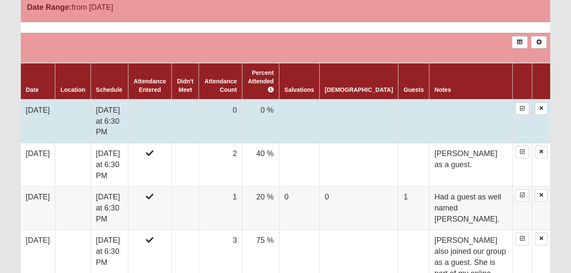 Image resolution: width=571 pixels, height=273 pixels. I want to click on td: 40 %, so click(261, 165).